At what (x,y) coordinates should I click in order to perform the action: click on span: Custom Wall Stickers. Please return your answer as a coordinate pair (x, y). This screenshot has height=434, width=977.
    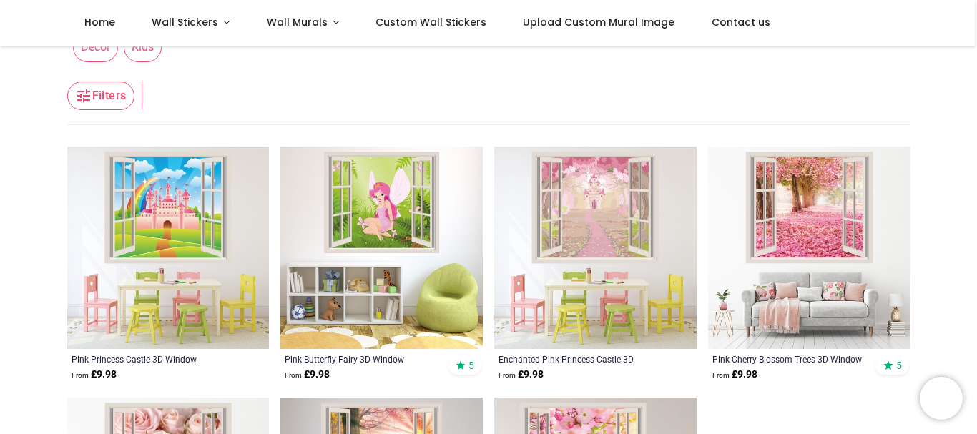
    Looking at the image, I should click on (430, 22).